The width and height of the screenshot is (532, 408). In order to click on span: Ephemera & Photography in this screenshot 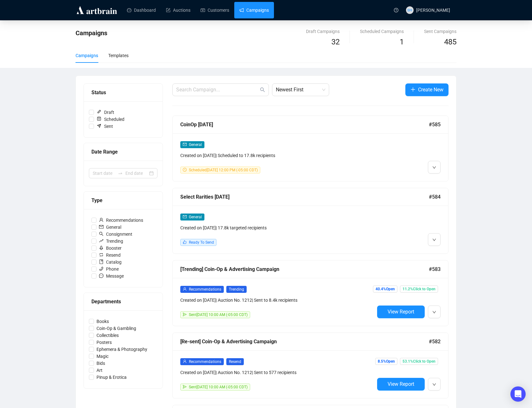, I will do `click(122, 349)`.